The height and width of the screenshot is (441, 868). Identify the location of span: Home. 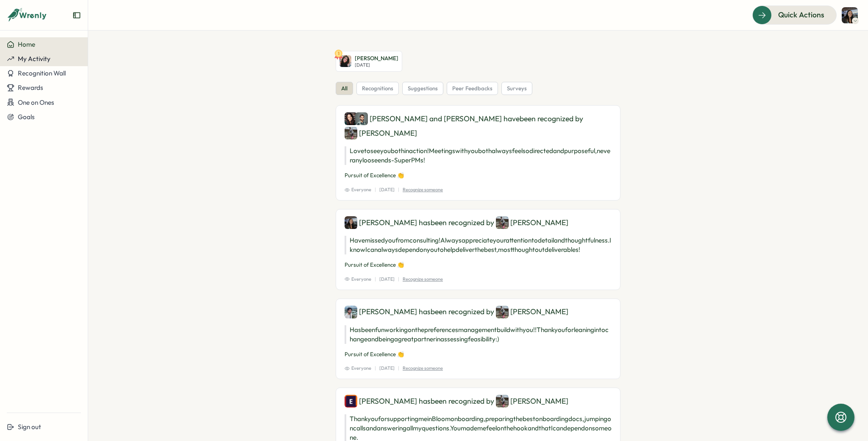
(26, 44).